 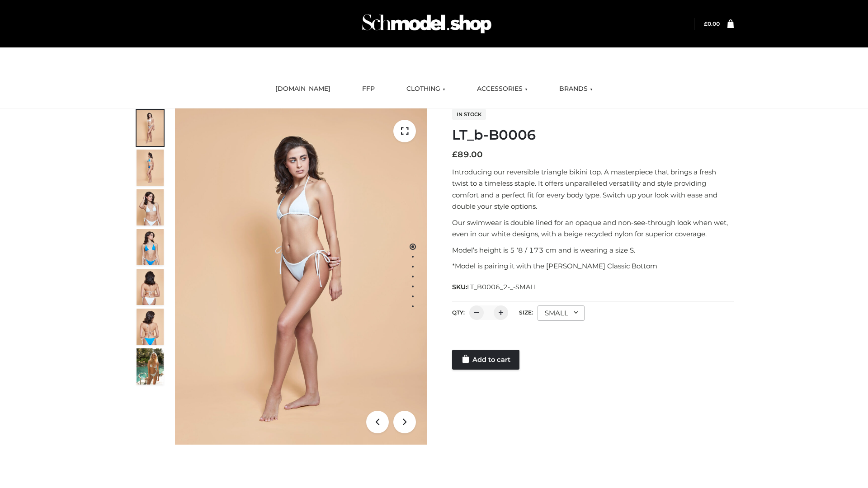 I want to click on img: ArielClassicBikiniTop_CloudNine_AzureSky_OW114ECO_8-scaled.jpg, so click(x=150, y=327).